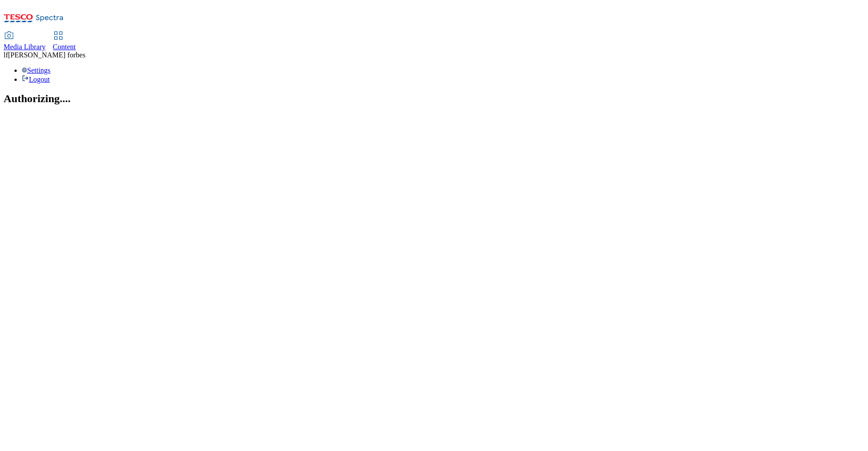 Image resolution: width=868 pixels, height=451 pixels. I want to click on a: Media Library, so click(25, 42).